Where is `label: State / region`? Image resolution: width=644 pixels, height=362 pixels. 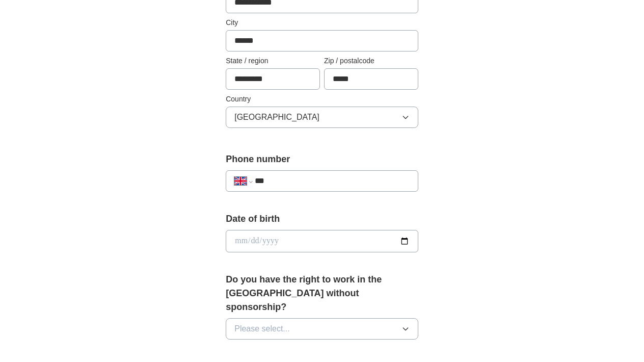
label: State / region is located at coordinates (273, 60).